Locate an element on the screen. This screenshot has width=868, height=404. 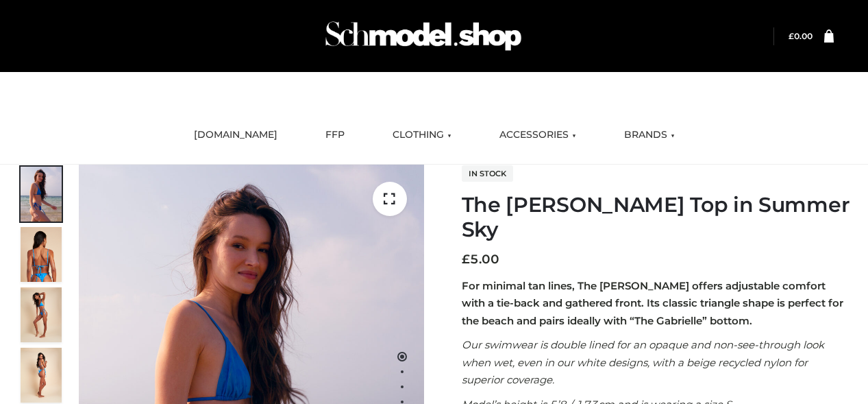
a: Schmodel Admin 964 is located at coordinates (423, 35).